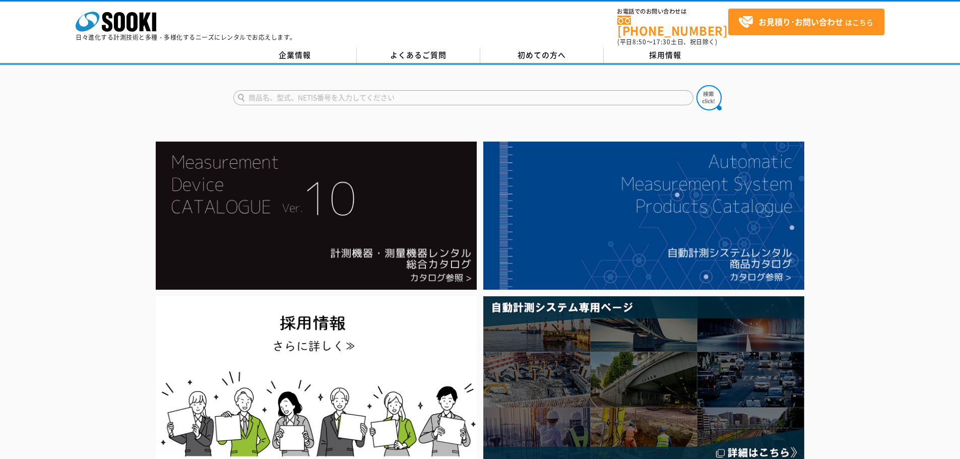 The image size is (960, 459). Describe the element at coordinates (186, 37) in the screenshot. I see `p: 日々進化する計測技術と多種・多様化するニーズにレンタルでお応えします。` at that location.